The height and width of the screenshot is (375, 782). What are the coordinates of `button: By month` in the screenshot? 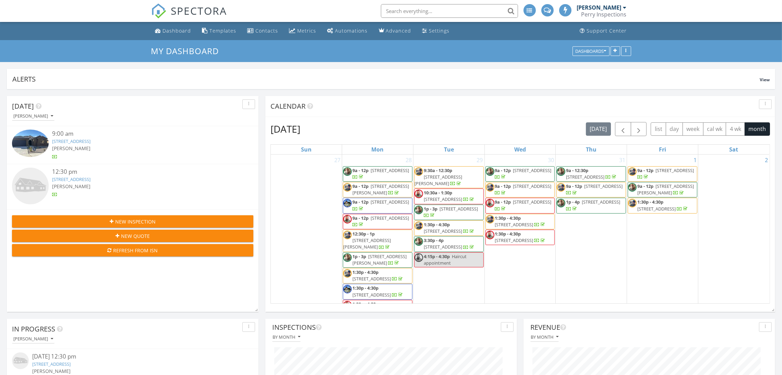 It's located at (286, 337).